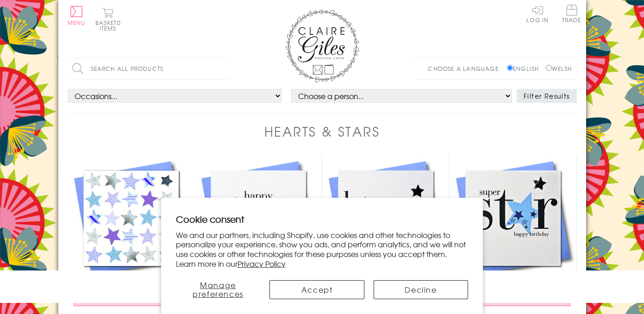 The width and height of the screenshot is (644, 314). Describe the element at coordinates (549, 68) in the screenshot. I see `input: Welsh` at that location.